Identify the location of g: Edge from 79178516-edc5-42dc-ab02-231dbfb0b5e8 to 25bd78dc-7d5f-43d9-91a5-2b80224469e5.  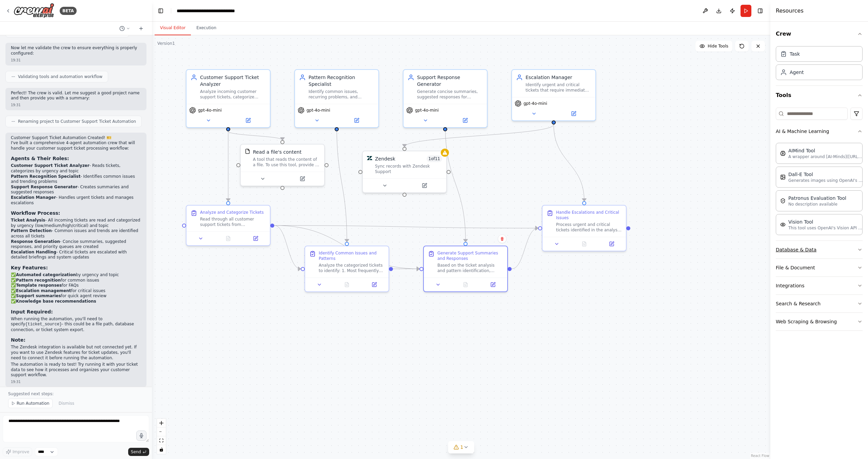
(455, 183).